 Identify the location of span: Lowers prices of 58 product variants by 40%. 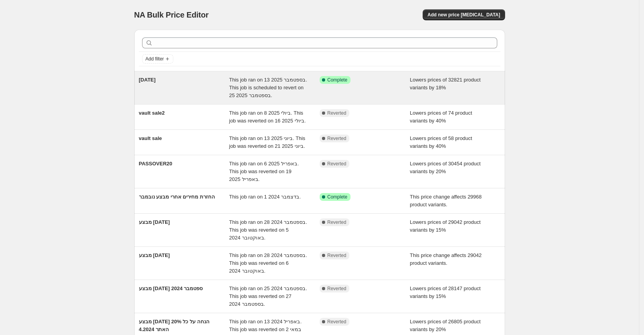
(441, 142).